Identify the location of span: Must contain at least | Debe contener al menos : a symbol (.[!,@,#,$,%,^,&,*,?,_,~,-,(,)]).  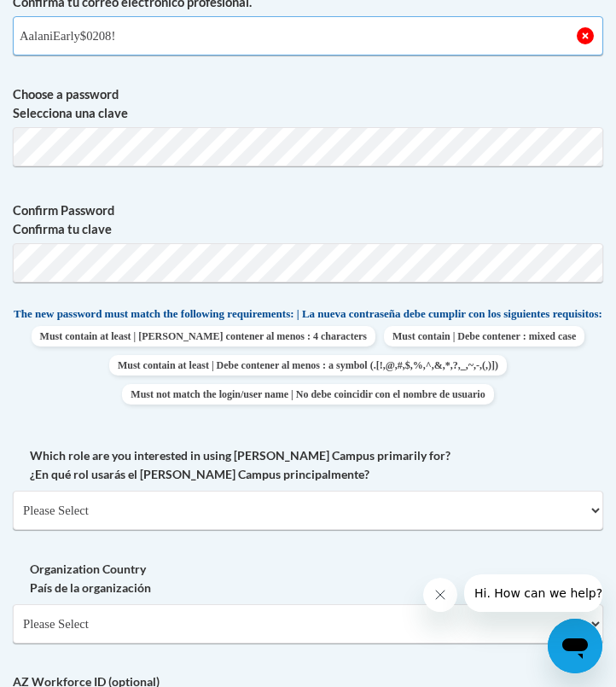
(308, 366).